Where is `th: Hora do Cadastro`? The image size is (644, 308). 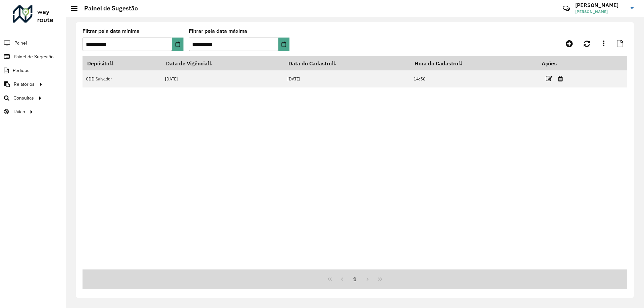 th: Hora do Cadastro is located at coordinates (474, 64).